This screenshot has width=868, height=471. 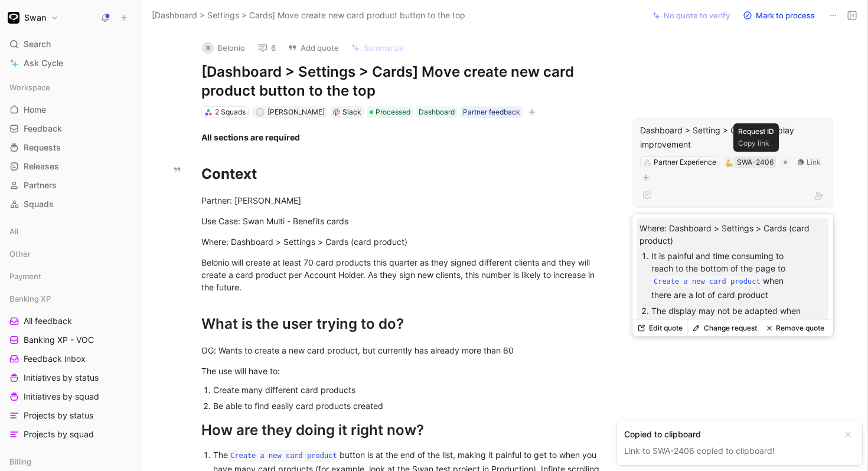 What do you see at coordinates (406, 274) in the screenshot?
I see `div: Belonio will create at least 70 card products this quarter as they signed different clients and t...` at bounding box center [406, 274].